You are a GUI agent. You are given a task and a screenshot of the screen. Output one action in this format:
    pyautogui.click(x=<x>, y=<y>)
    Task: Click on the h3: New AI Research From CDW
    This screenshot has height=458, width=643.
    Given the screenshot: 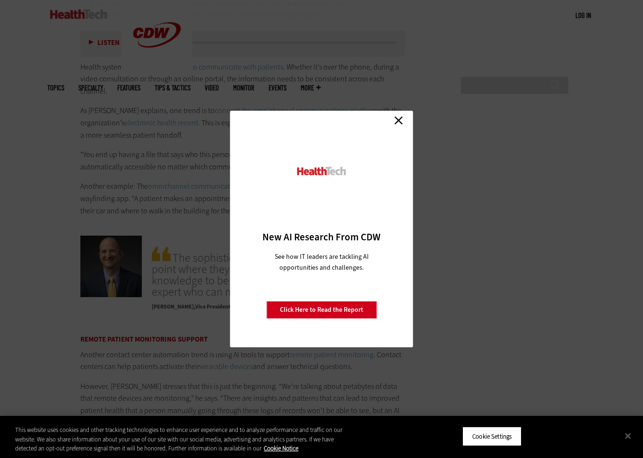 What is the action you would take?
    pyautogui.click(x=322, y=237)
    